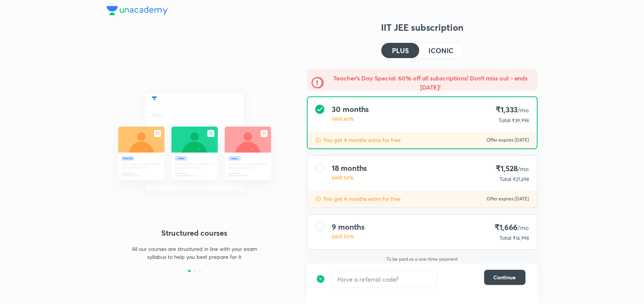 This screenshot has width=644, height=304. Describe the element at coordinates (349, 168) in the screenshot. I see `h4: 18 months` at that location.